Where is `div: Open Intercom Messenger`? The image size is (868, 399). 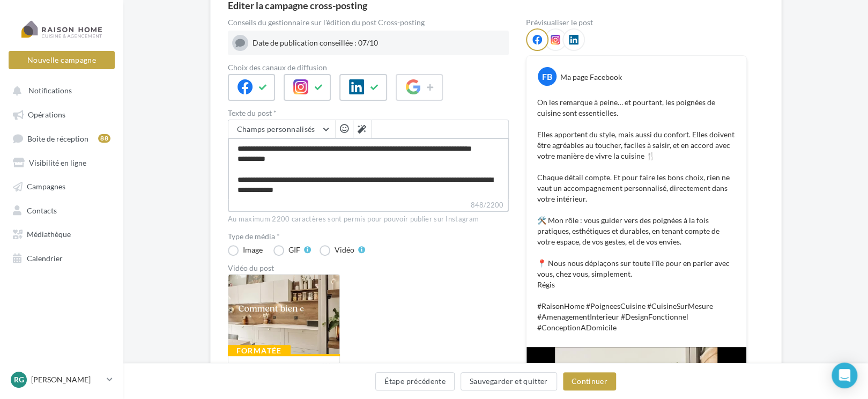 div: Open Intercom Messenger is located at coordinates (844, 376).